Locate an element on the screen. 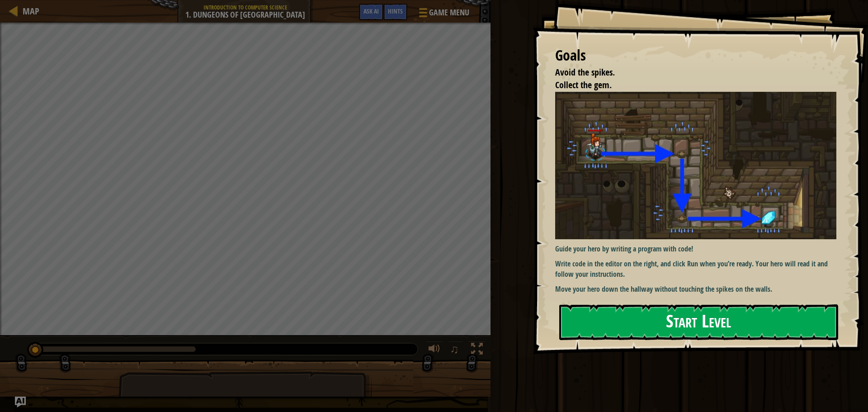 The image size is (868, 412). button: Game Menu is located at coordinates (443, 14).